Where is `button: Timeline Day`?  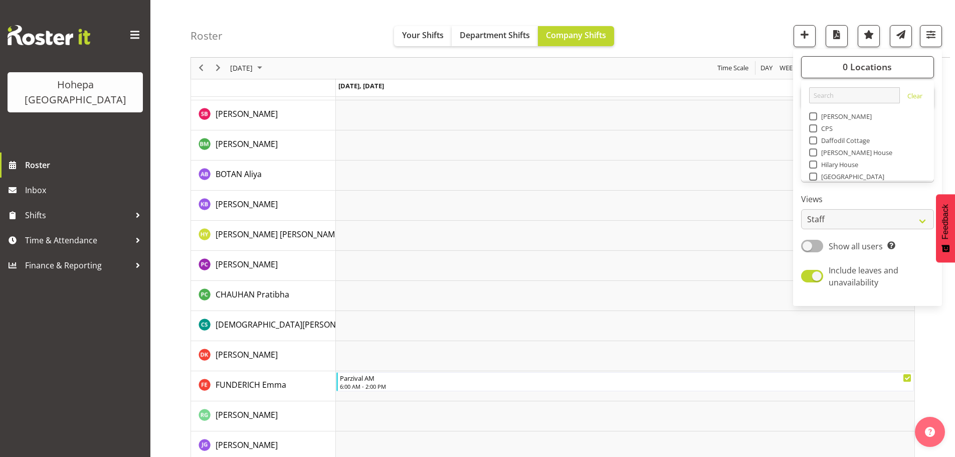 button: Timeline Day is located at coordinates (767, 68).